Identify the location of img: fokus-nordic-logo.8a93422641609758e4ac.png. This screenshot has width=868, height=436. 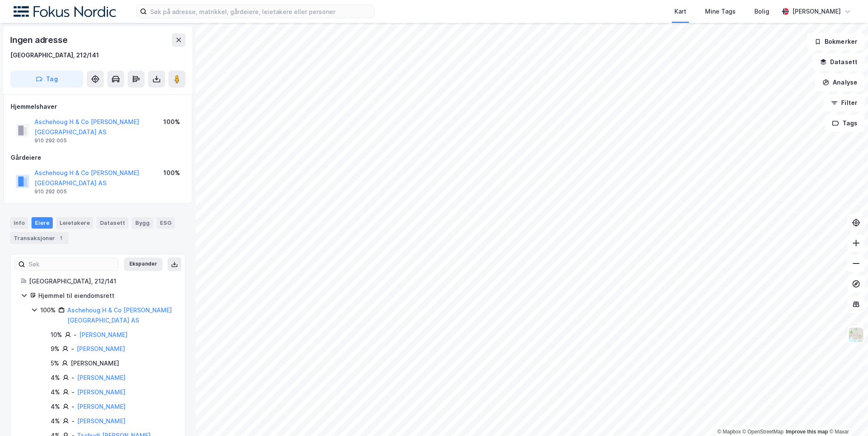
(64, 11).